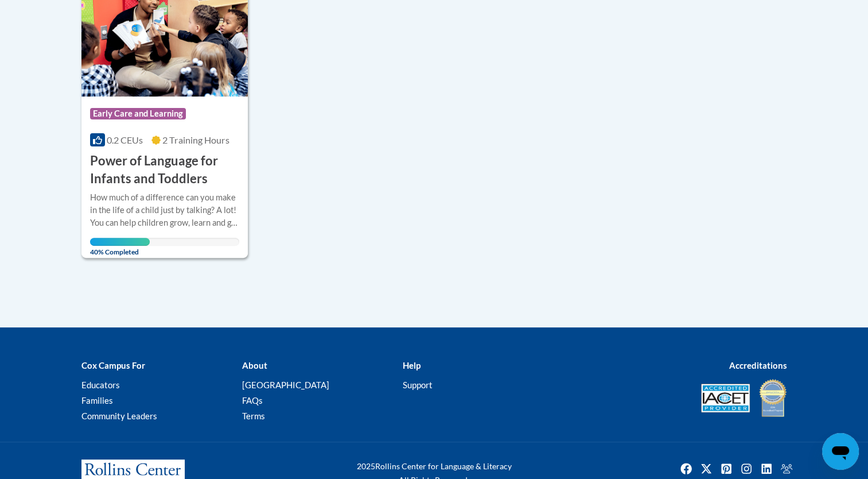 The height and width of the screenshot is (479, 868). I want to click on b: Cox Campus For, so click(113, 365).